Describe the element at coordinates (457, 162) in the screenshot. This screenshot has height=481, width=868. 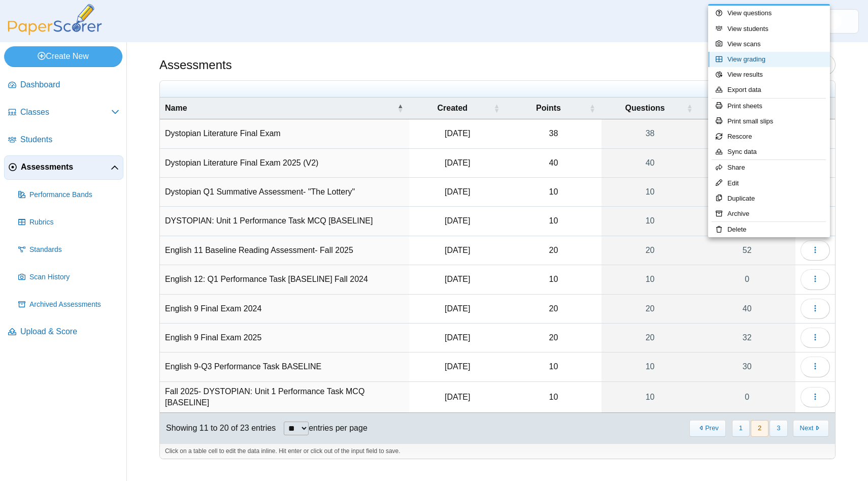
I see `time: Jun 6, 2025 at 11:43 AM` at that location.